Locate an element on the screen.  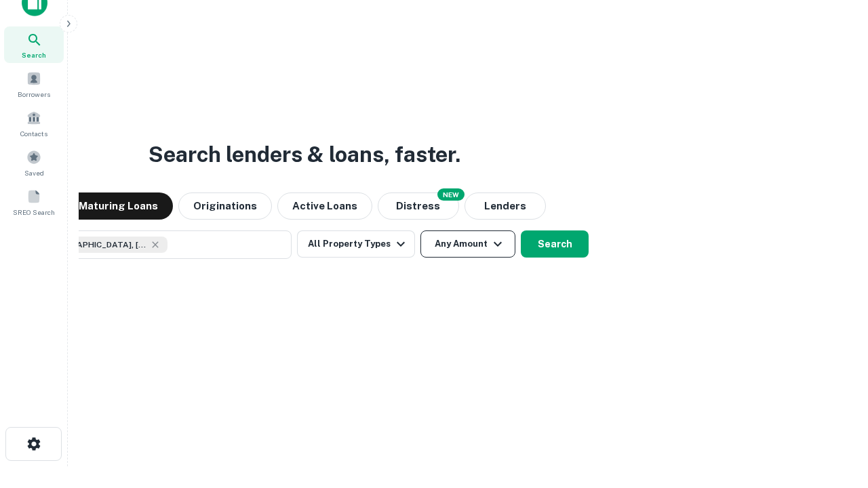
button: Maturing Loans is located at coordinates (118, 206).